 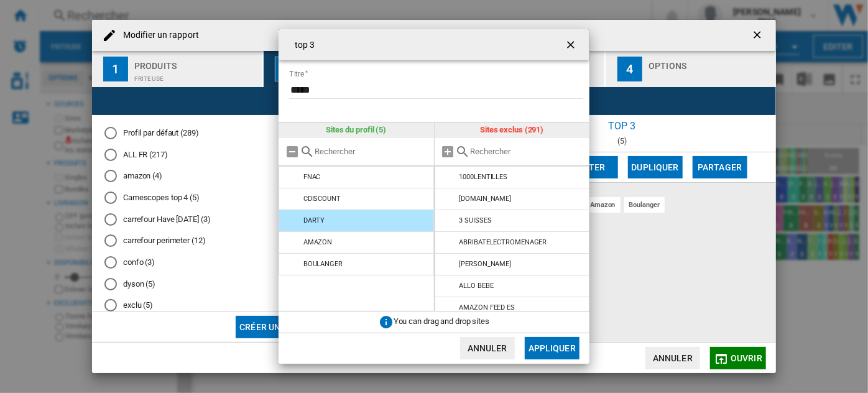 I want to click on md-icon: Tout retirer, so click(x=292, y=152).